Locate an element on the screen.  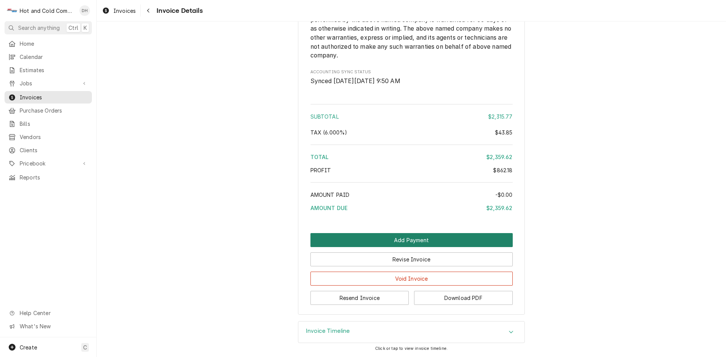
button: Resend Invoice is located at coordinates (360, 298).